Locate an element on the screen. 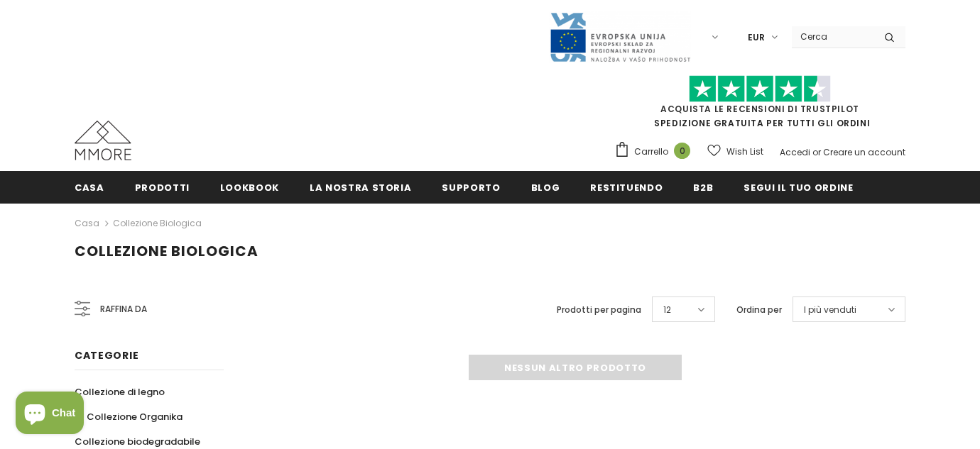  span: Restituendo is located at coordinates (626, 188).